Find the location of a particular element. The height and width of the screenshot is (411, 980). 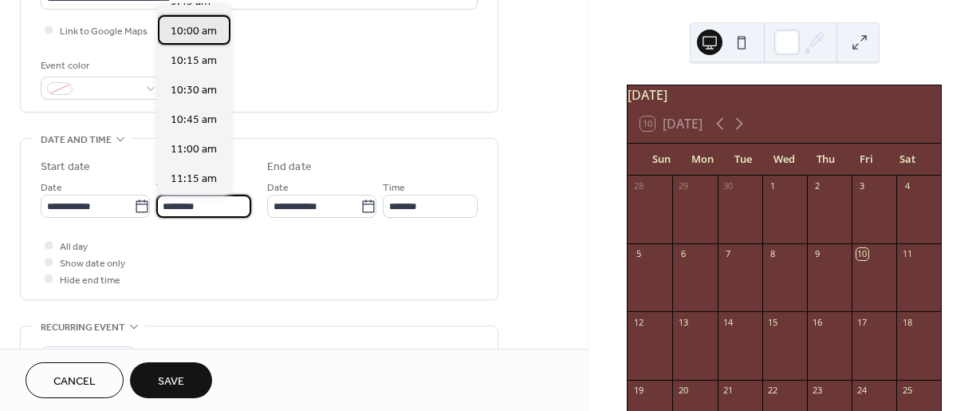

div: 16 is located at coordinates (818, 322).